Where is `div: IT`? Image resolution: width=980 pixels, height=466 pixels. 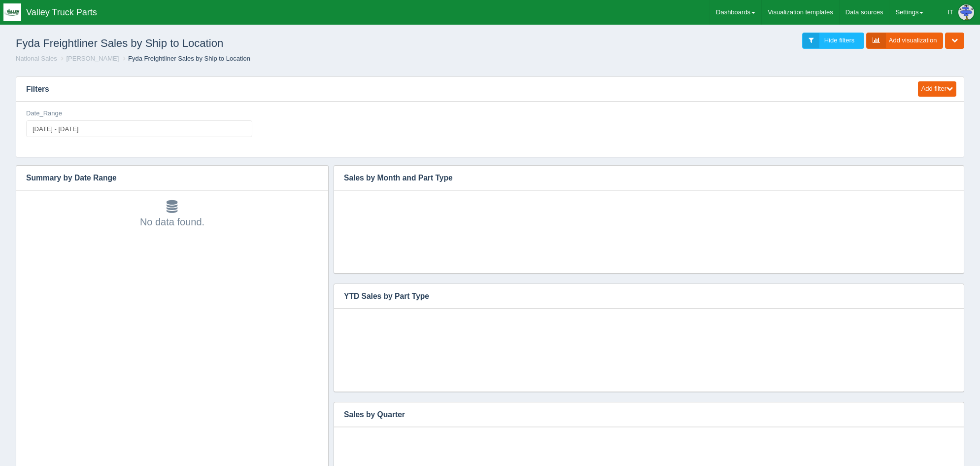 div: IT is located at coordinates (951, 12).